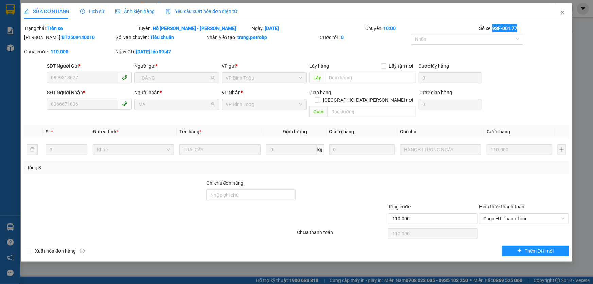 This screenshot has width=593, height=284. I want to click on div: Chưa thanh toán, so click(342, 234).